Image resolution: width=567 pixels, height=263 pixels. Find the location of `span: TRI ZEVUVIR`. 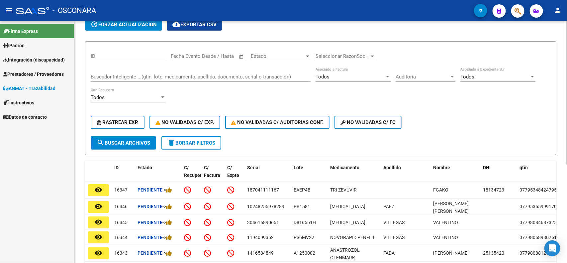

span: TRI ZEVUVIR is located at coordinates (343, 190).